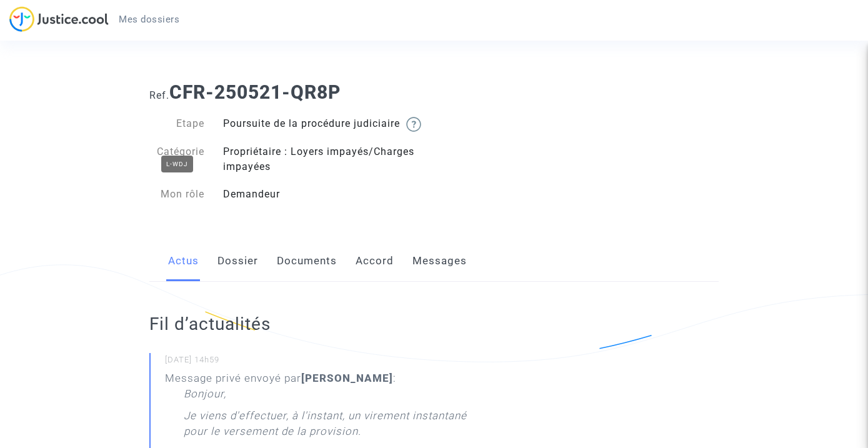 The height and width of the screenshot is (448, 868). I want to click on a: Mes dossiers, so click(149, 20).